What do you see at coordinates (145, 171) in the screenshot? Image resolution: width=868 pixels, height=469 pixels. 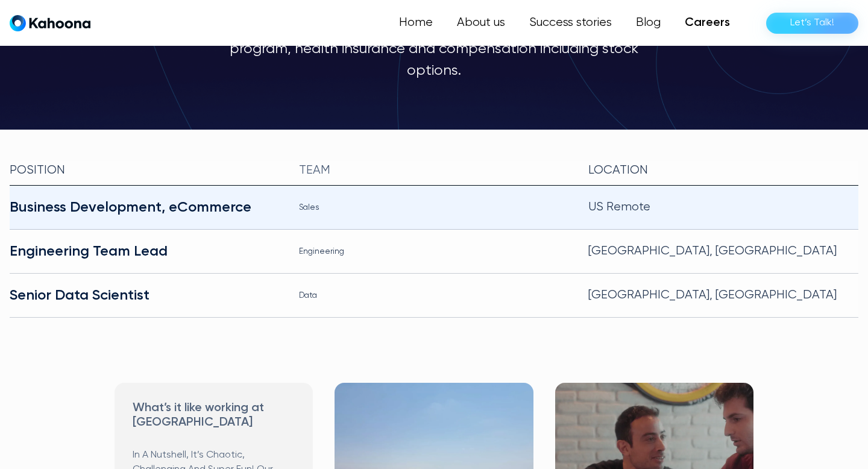 I see `div: Position` at bounding box center [145, 171].